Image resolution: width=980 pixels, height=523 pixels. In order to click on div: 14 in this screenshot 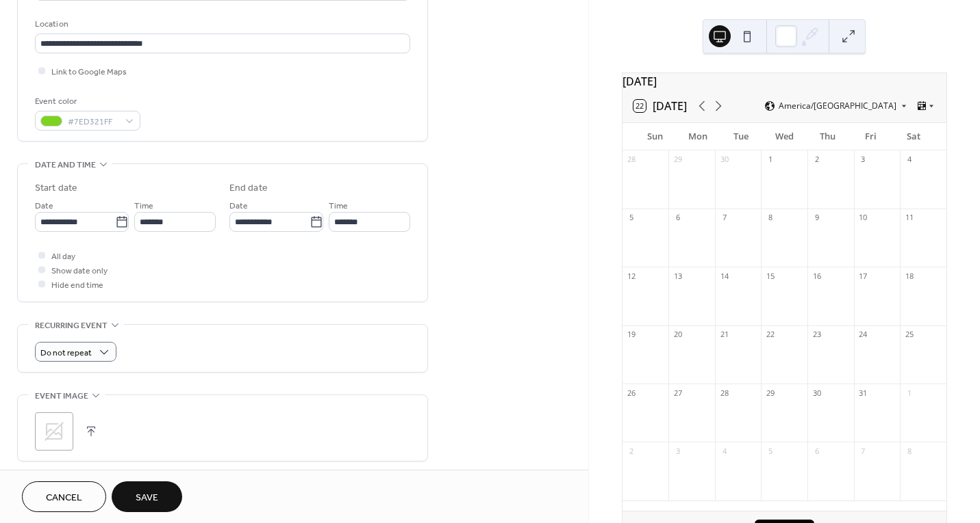, I will do `click(724, 275)`.